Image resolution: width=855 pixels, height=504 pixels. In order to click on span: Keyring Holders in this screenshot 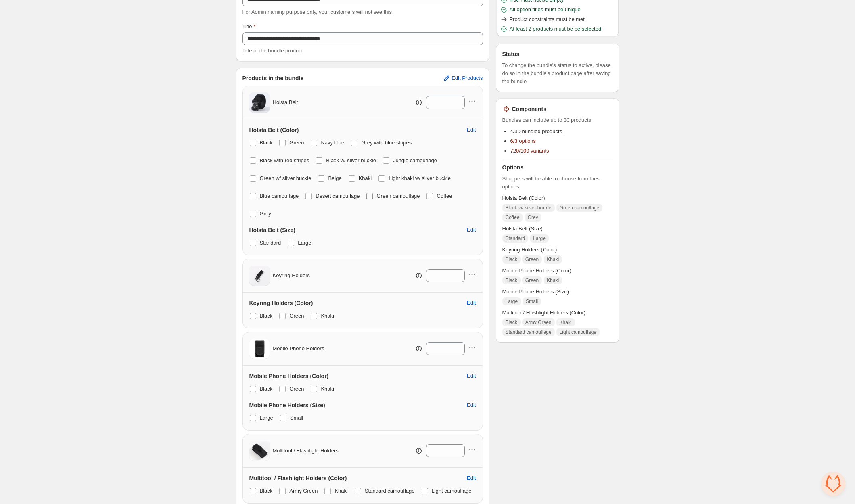, I will do `click(291, 275)`.